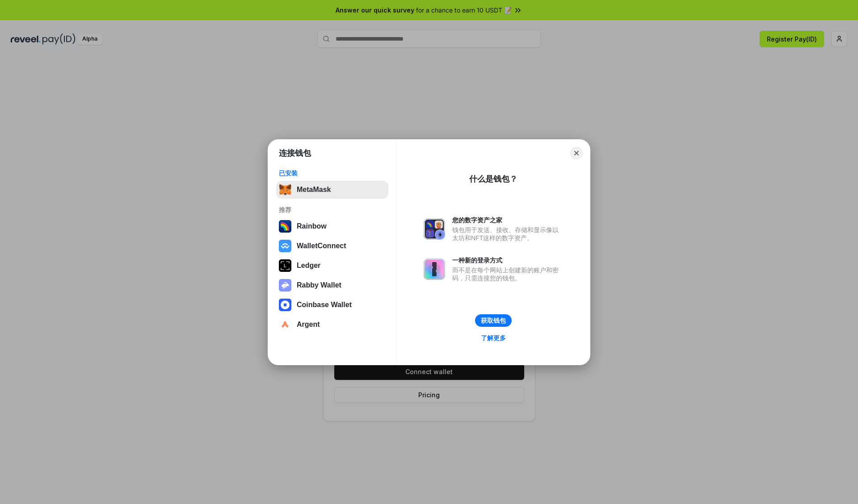  I want to click on div: WalletConnect, so click(322, 246).